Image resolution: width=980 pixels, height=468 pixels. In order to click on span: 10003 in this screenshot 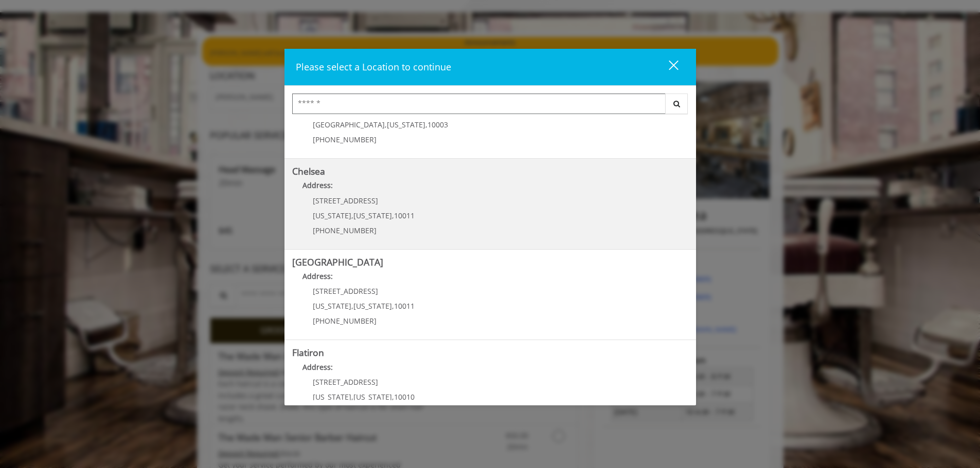, I will do `click(437, 124)`.